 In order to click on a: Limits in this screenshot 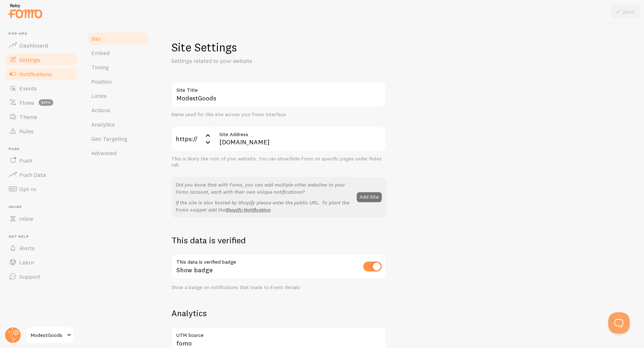, I will do `click(118, 96)`.